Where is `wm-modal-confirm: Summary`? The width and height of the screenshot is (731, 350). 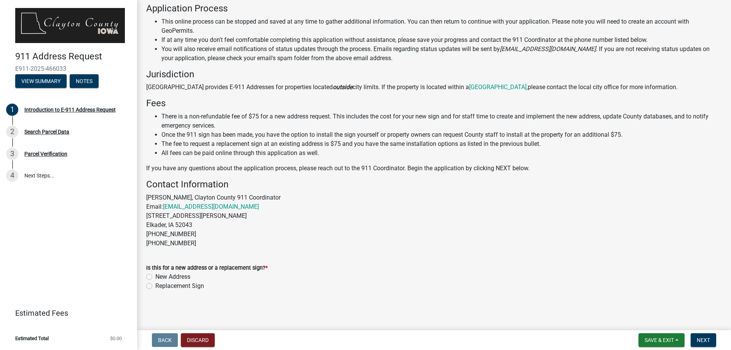
wm-modal-confirm: Summary is located at coordinates (41, 82).